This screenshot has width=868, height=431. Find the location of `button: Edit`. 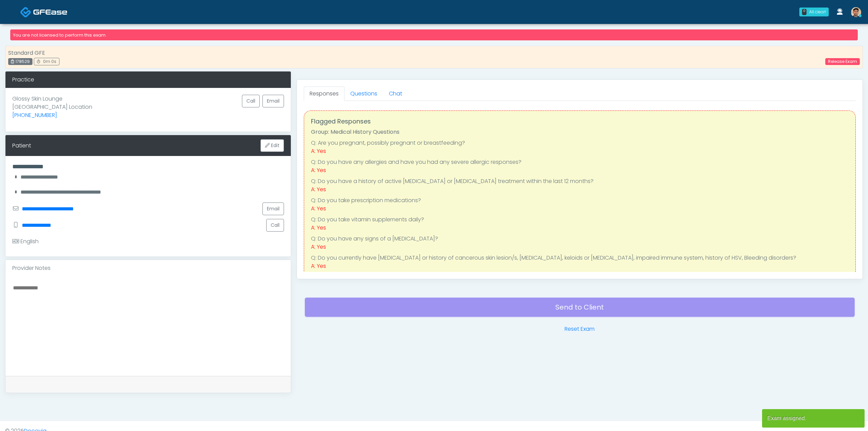

button: Edit is located at coordinates (272, 146).